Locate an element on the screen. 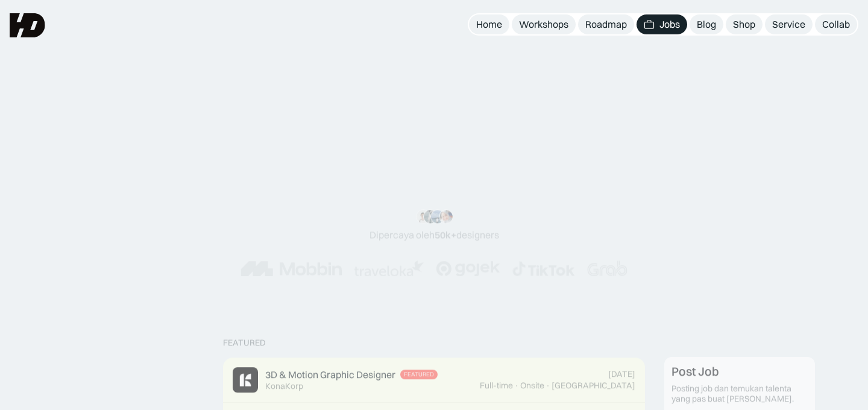  a: Service is located at coordinates (788, 24).